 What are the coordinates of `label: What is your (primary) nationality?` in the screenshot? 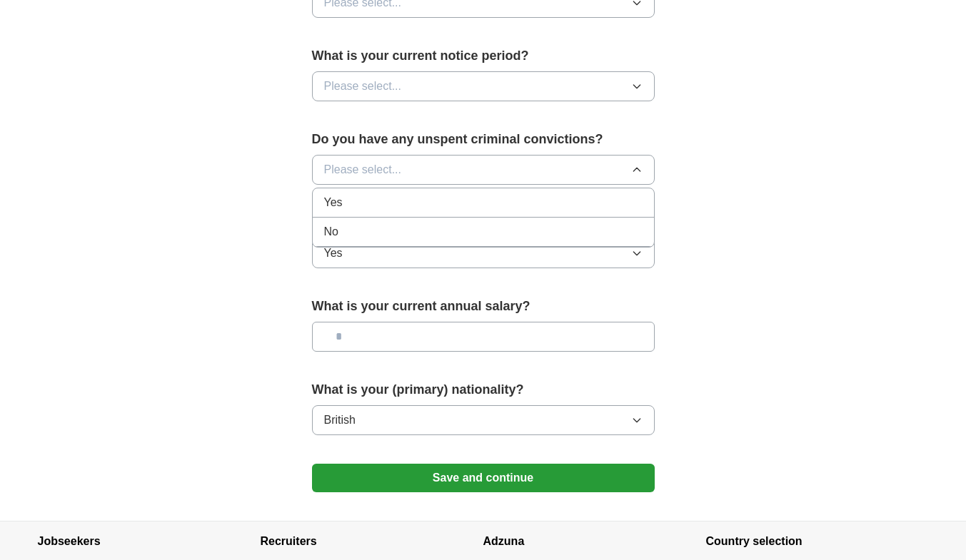 It's located at (483, 389).